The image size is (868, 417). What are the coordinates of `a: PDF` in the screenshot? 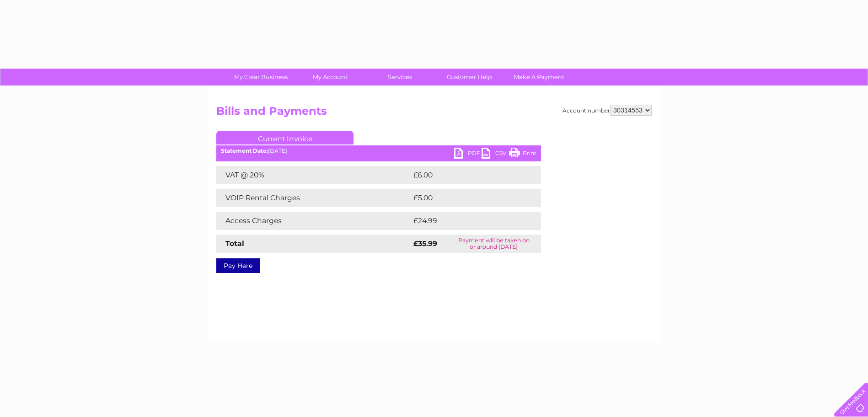 It's located at (468, 154).